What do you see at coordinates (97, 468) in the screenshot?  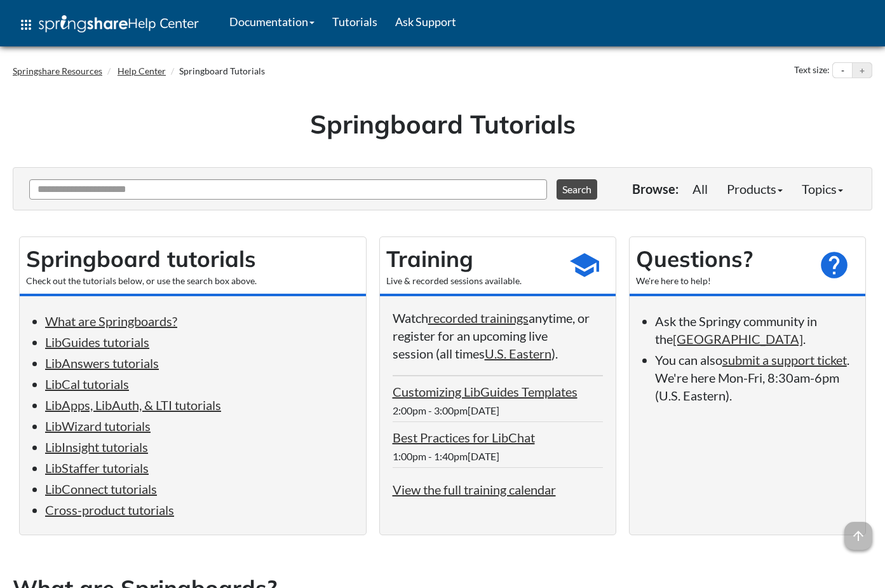 I see `a: LibStaffer tutorials` at bounding box center [97, 468].